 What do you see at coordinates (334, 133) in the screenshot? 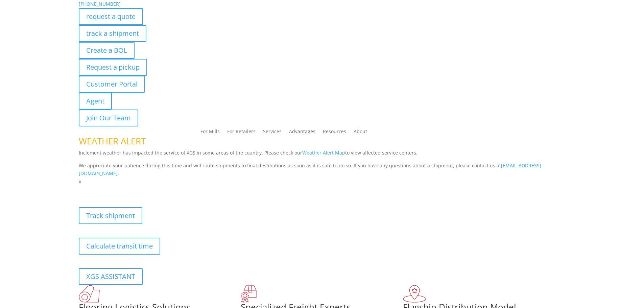
I see `a: Resources` at bounding box center [334, 133].